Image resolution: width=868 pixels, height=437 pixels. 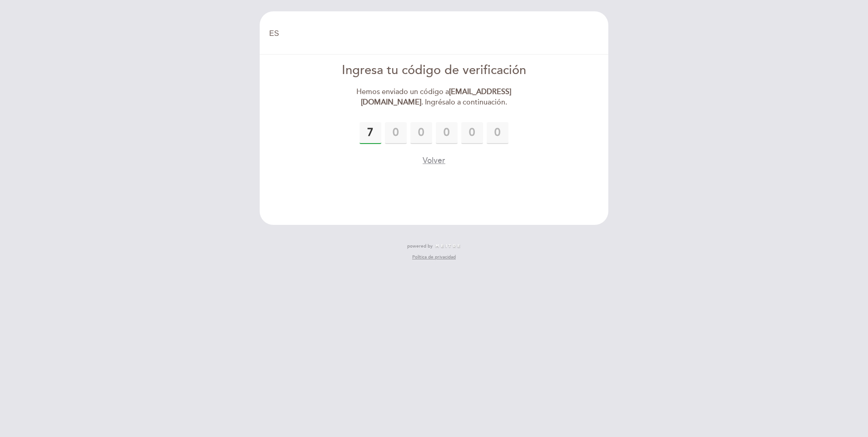 I want to click on a: powered by, so click(x=434, y=246).